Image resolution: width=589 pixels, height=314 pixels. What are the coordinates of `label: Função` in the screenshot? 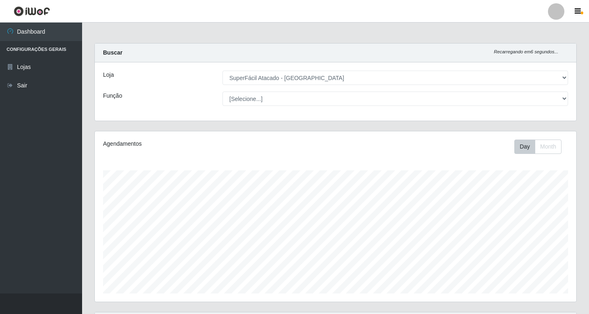 It's located at (113, 96).